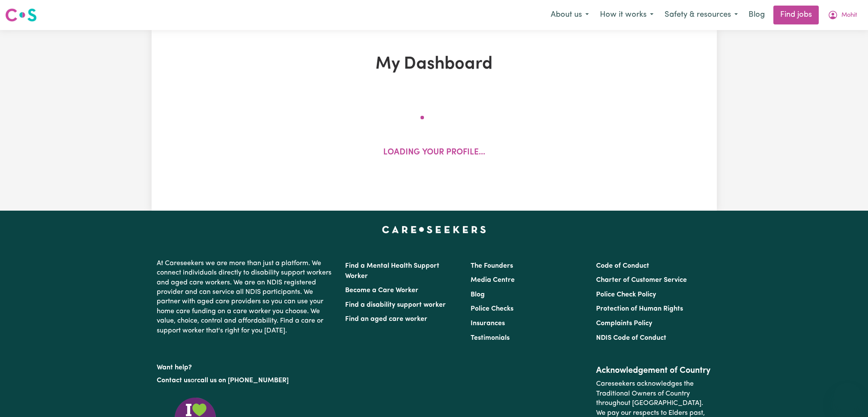 The height and width of the screenshot is (417, 868). I want to click on a: Careseekers logo, so click(21, 15).